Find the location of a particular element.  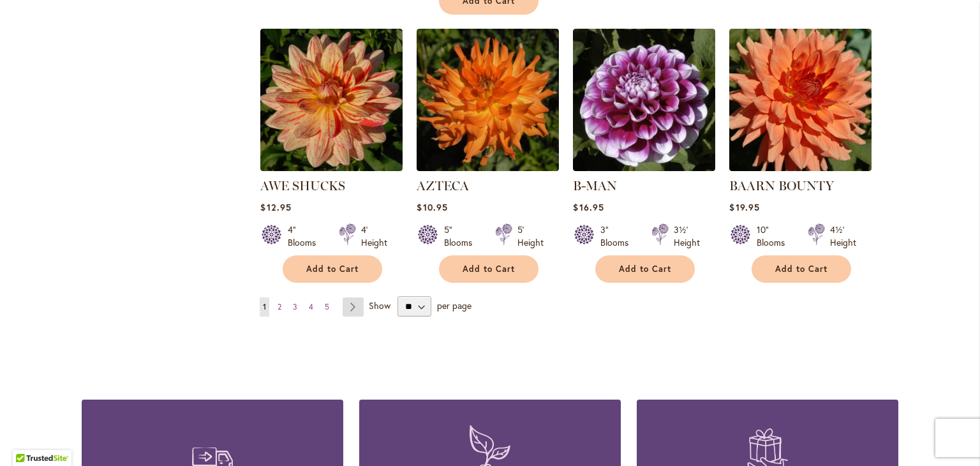

img: AWE SHUCKS is located at coordinates (331, 100).